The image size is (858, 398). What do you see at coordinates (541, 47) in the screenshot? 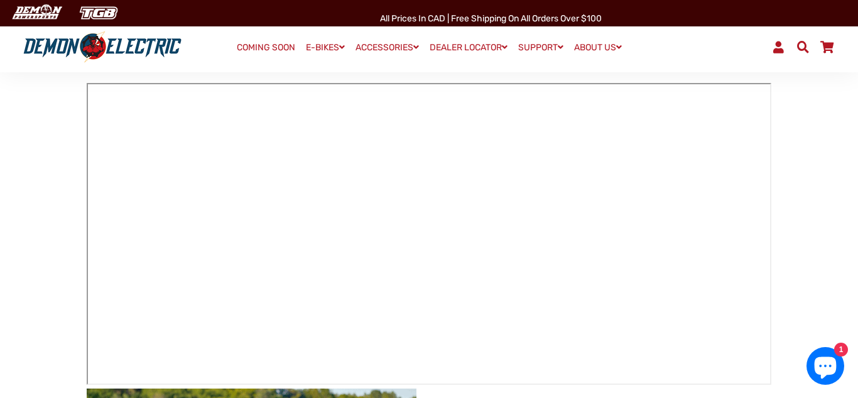
I see `a: SUPPORT` at bounding box center [541, 47].